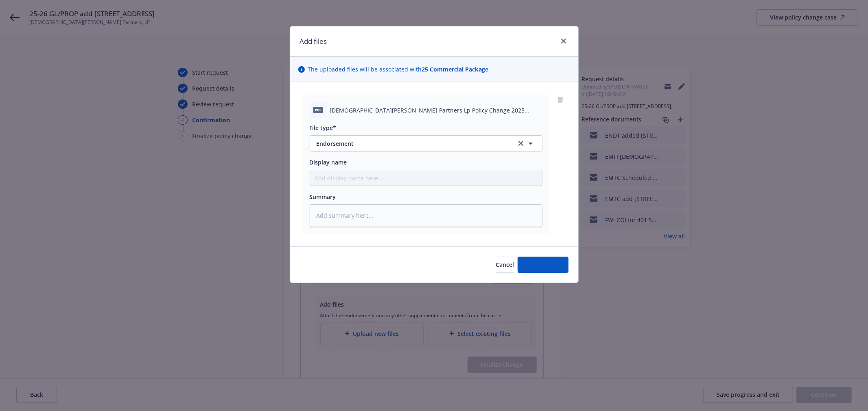  What do you see at coordinates (563, 41) in the screenshot?
I see `a: close` at bounding box center [563, 41].